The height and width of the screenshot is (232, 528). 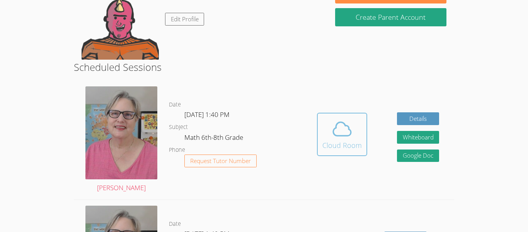 I want to click on button: Create Parent Account, so click(x=391, y=17).